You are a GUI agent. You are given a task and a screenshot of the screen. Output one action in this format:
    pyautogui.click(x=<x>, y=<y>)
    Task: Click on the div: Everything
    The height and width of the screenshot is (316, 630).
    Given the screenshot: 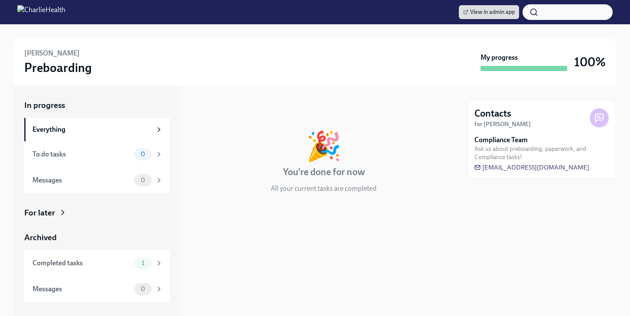 What is the action you would take?
    pyautogui.click(x=92, y=129)
    